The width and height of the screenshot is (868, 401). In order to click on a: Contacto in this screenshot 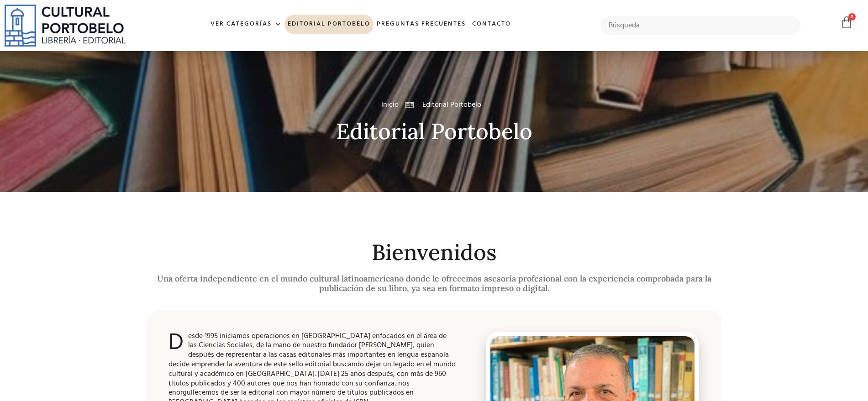, I will do `click(491, 24)`.